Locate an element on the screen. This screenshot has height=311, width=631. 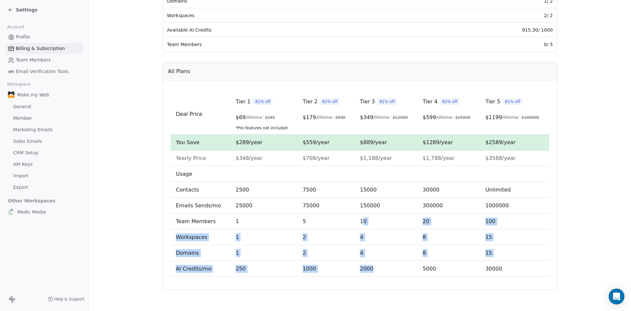
span: Export is located at coordinates (21, 187).